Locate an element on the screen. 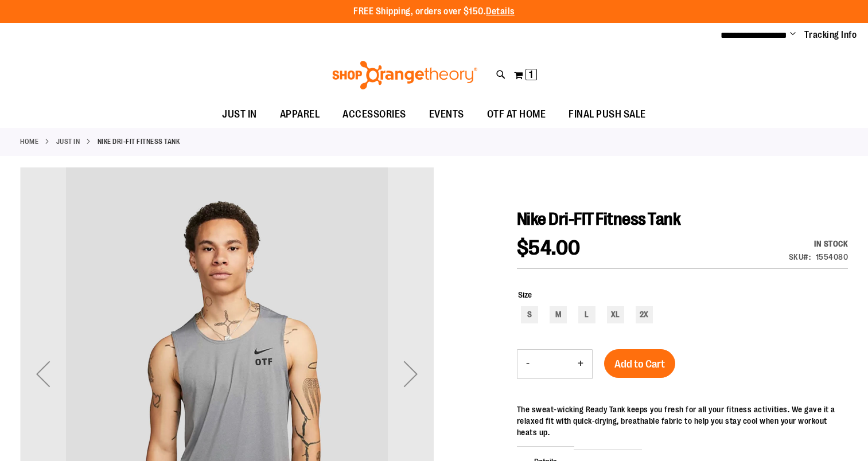 The height and width of the screenshot is (461, 868). div: Availability is located at coordinates (819, 244).